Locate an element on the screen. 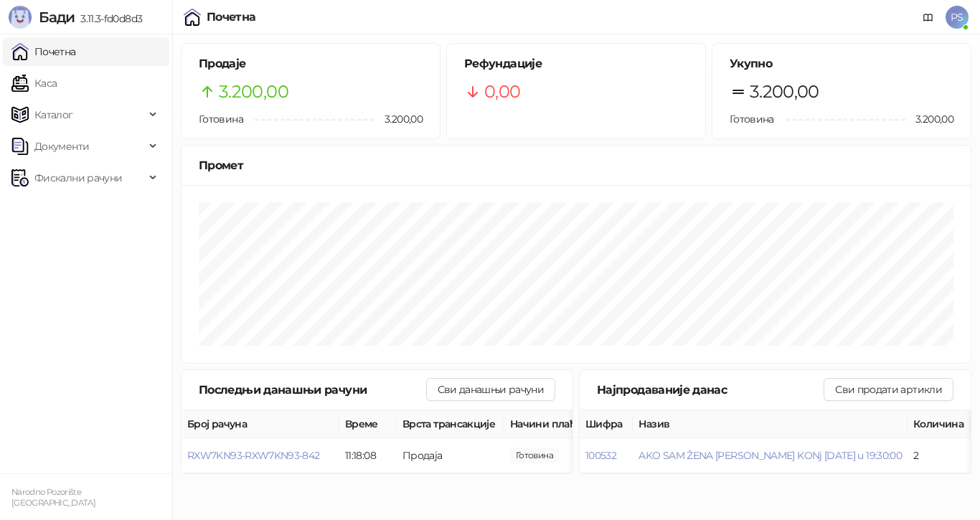 The height and width of the screenshot is (520, 980). button: 100532 is located at coordinates (600, 455).